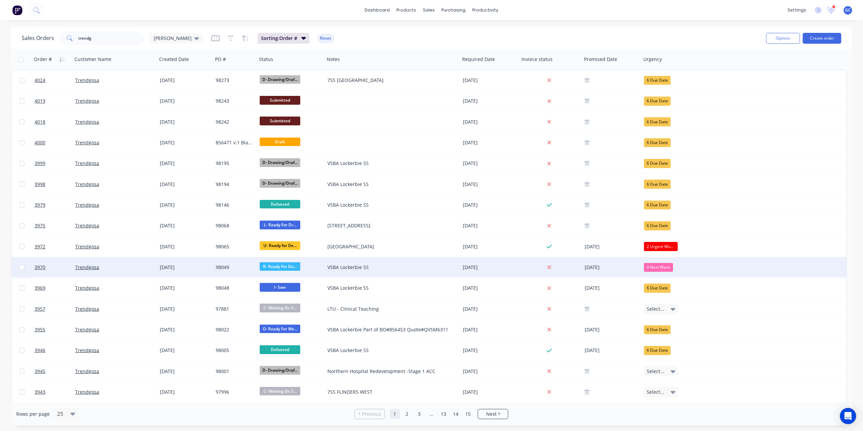  I want to click on span: Submitted, so click(280, 100).